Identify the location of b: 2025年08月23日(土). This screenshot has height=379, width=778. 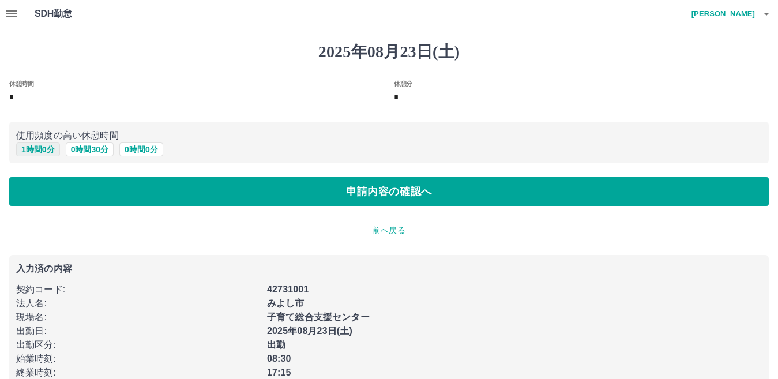
(310, 331).